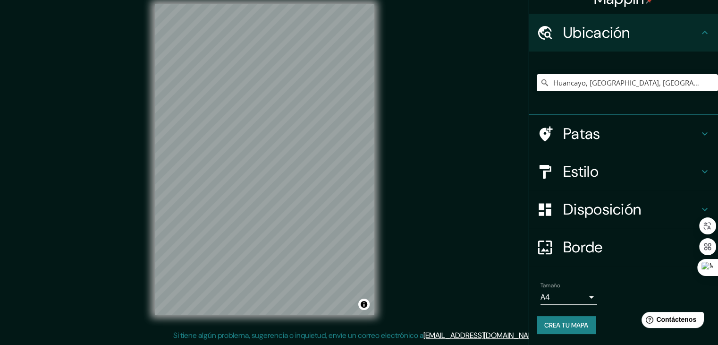 Image resolution: width=718 pixels, height=345 pixels. Describe the element at coordinates (546, 297) in the screenshot. I see `font: A4` at that location.